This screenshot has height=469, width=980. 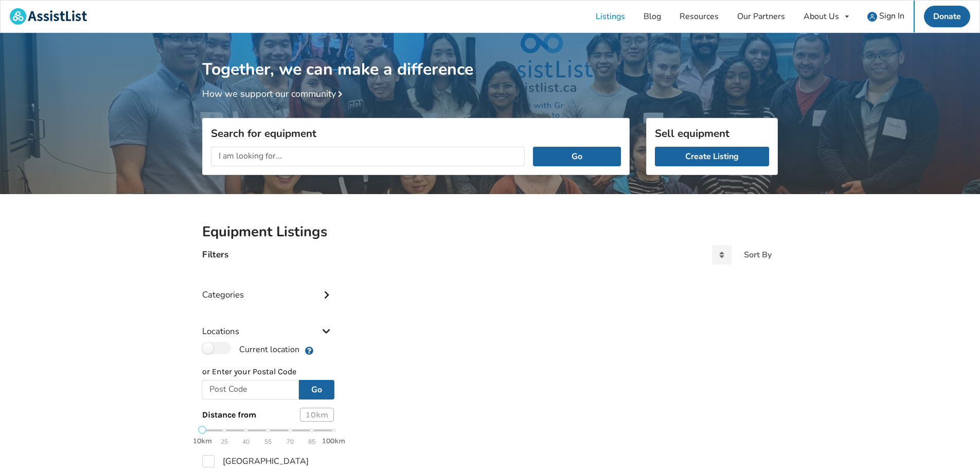 I want to click on a: Blog, so click(x=653, y=17).